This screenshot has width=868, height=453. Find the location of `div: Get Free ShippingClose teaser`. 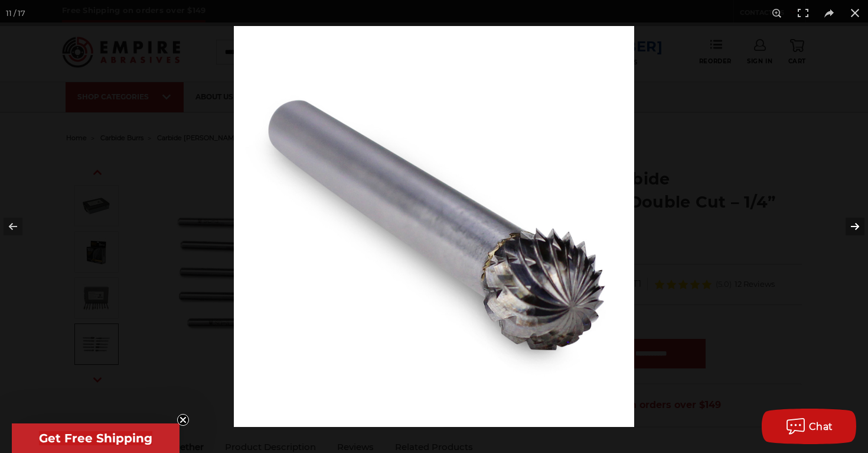

div: Get Free ShippingClose teaser is located at coordinates (95, 438).